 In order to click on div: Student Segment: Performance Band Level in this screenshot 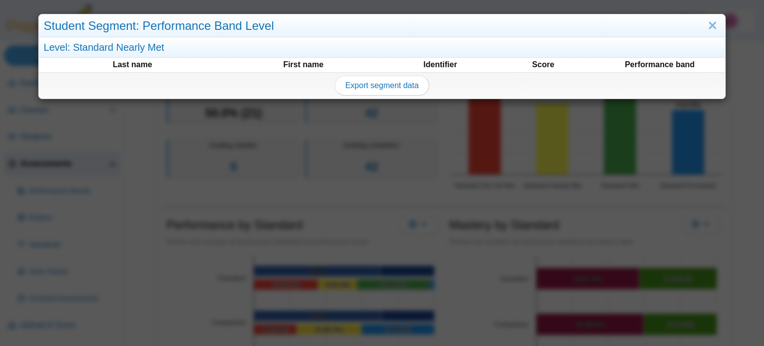, I will do `click(382, 26)`.